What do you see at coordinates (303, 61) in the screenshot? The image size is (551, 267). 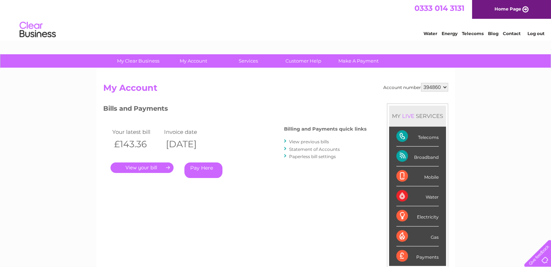 I see `a: Customer Help` at bounding box center [303, 61].